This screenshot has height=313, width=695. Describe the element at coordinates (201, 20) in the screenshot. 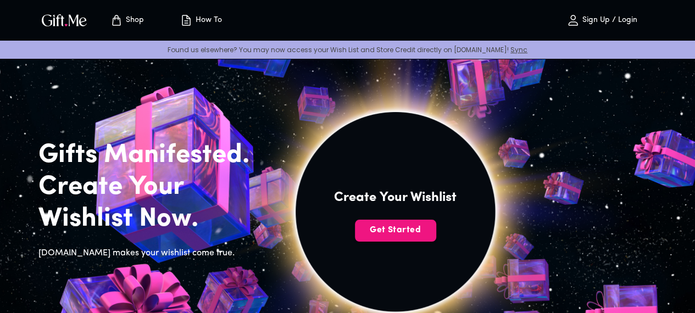

I see `button: How To` at that location.